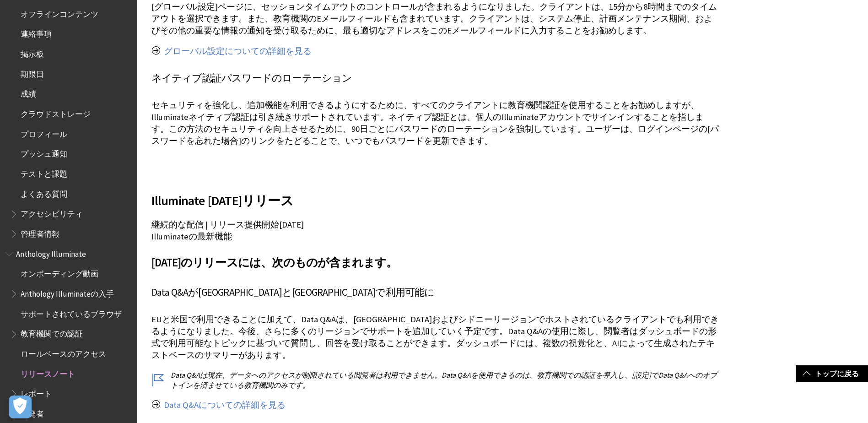 The image size is (868, 423). What do you see at coordinates (59, 273) in the screenshot?
I see `span: オンボーディング動画` at bounding box center [59, 273].